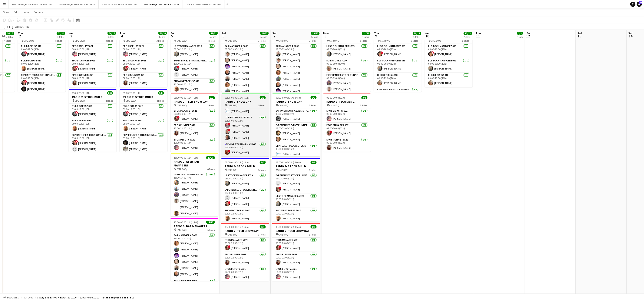 The height and width of the screenshot is (301, 644). Describe the element at coordinates (325, 36) in the screenshot. I see `span: 8` at that location.